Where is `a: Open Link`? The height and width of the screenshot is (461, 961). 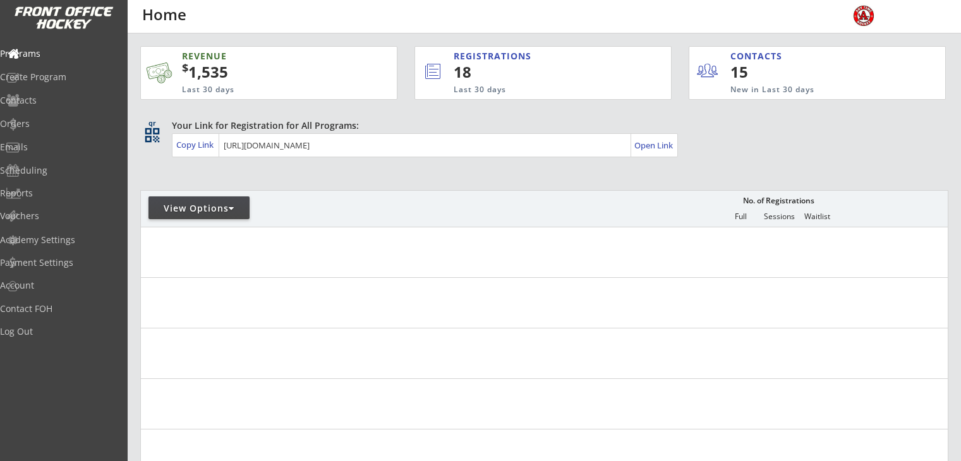
a: Open Link is located at coordinates (654, 145).